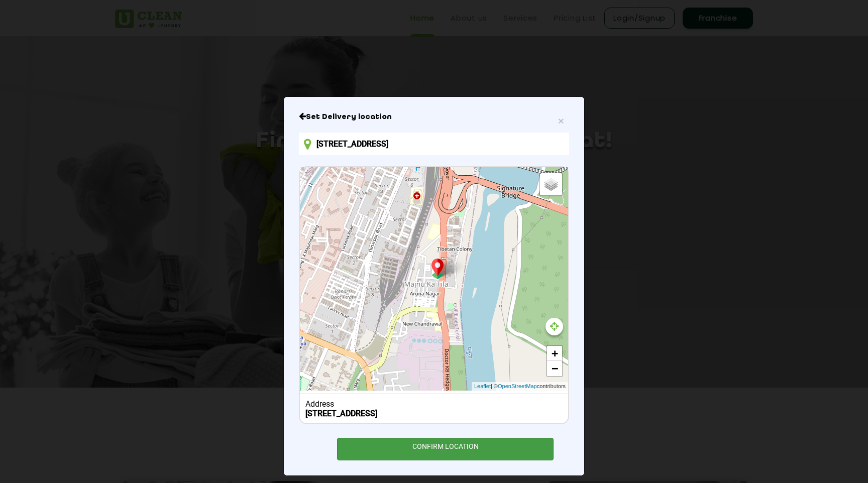 The height and width of the screenshot is (483, 868). What do you see at coordinates (517, 386) in the screenshot?
I see `a: OpenStreetMap` at bounding box center [517, 386].